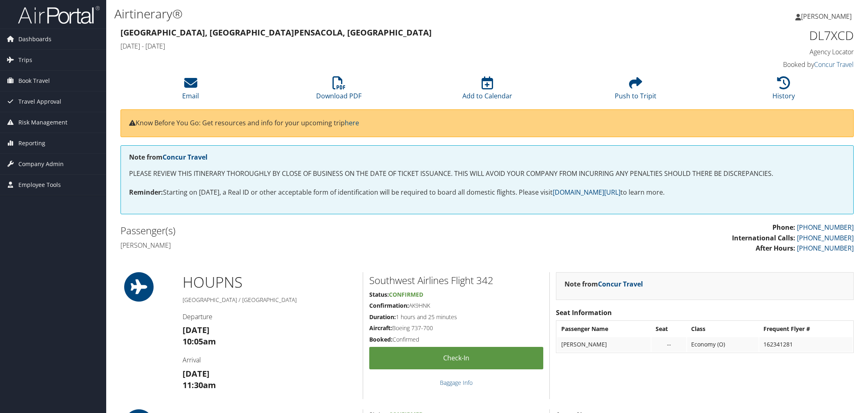 The image size is (868, 413). Describe the element at coordinates (379, 294) in the screenshot. I see `strong: Status:` at that location.